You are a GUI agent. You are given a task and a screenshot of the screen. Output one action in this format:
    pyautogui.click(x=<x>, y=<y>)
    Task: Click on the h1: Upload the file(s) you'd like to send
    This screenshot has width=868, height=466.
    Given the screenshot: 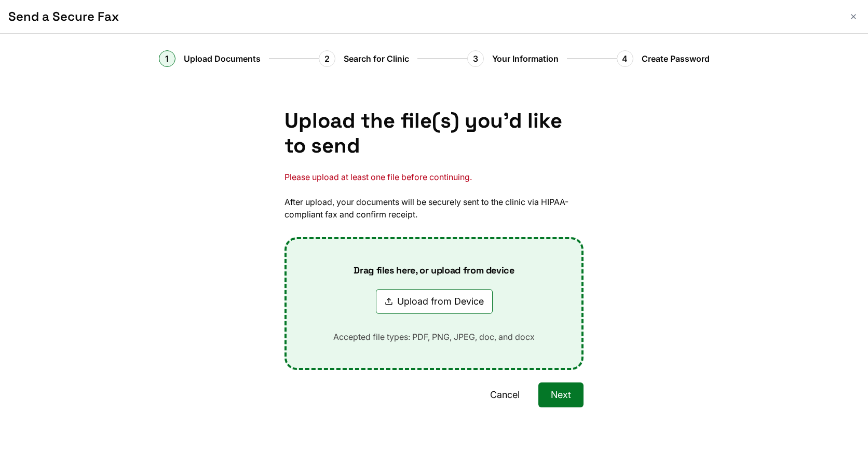 What is the action you would take?
    pyautogui.click(x=434, y=134)
    